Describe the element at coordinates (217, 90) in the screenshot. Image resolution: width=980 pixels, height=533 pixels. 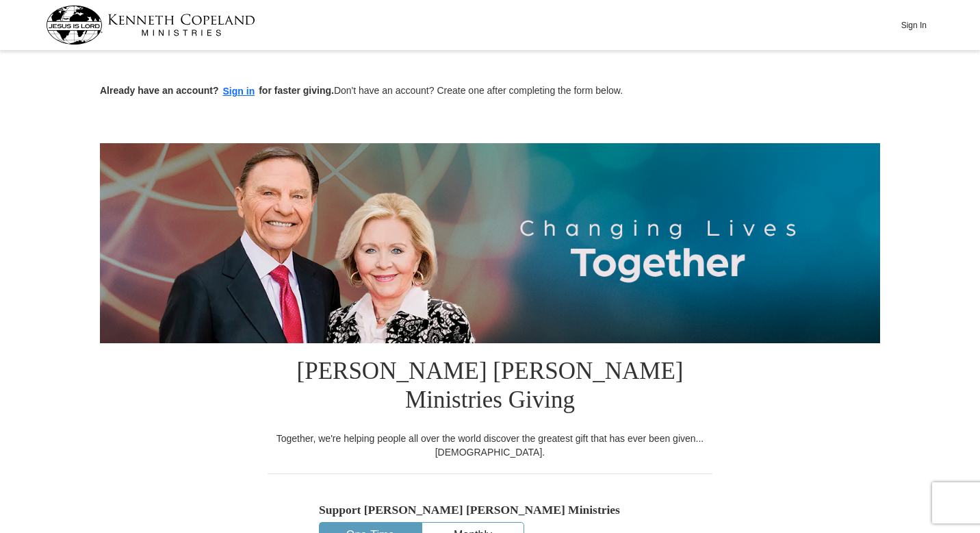
I see `strong: Already have an account? for faster giving.` at that location.